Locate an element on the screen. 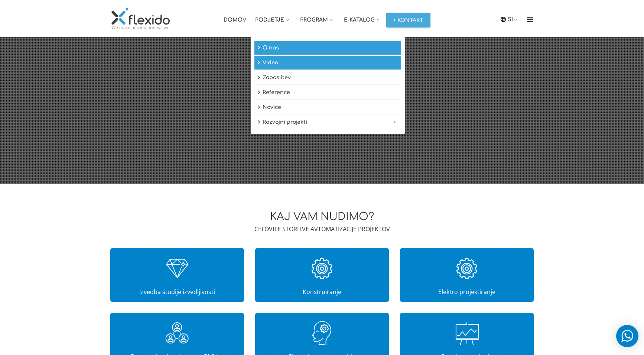 This screenshot has height=355, width=644. a: Reference is located at coordinates (328, 93).